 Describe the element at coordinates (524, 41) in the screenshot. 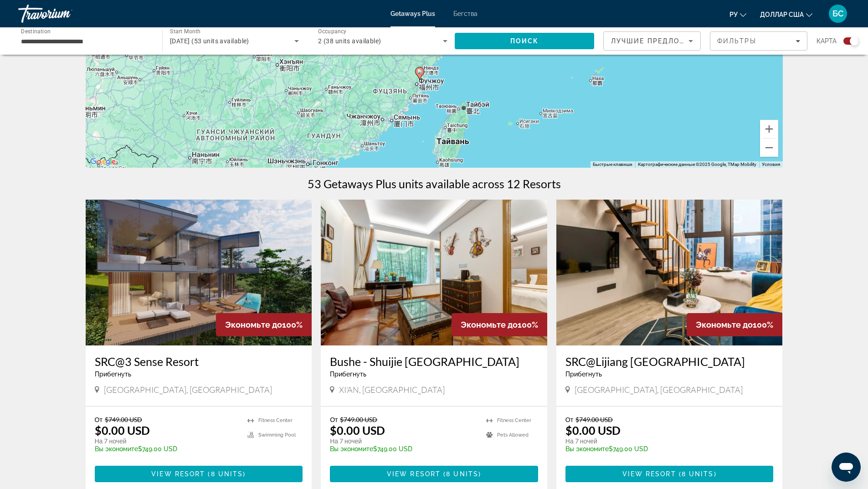

I see `span: Поиск` at that location.